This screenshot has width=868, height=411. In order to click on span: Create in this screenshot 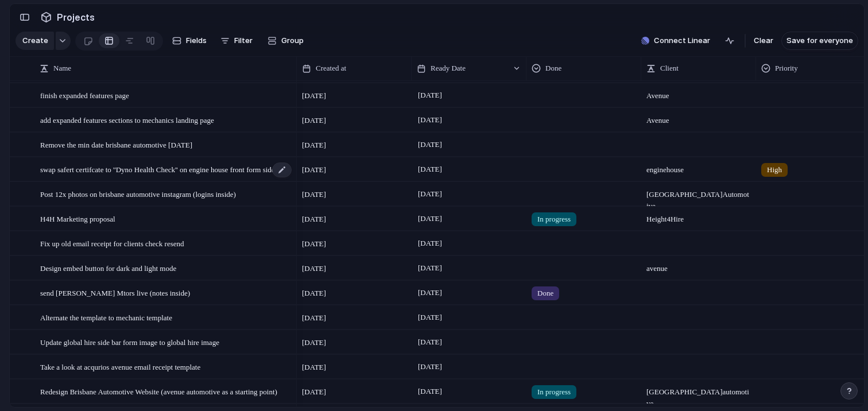, I will do `click(35, 41)`.